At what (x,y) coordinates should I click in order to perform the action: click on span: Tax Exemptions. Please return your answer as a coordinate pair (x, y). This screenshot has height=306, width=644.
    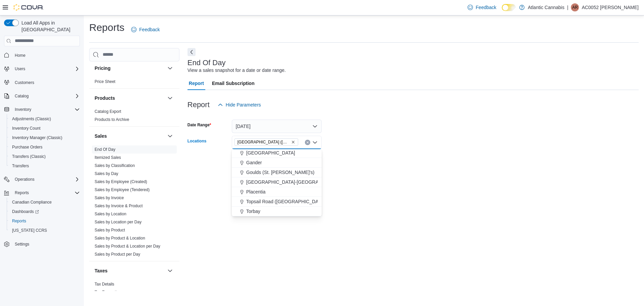
    Looking at the image, I should click on (109, 292).